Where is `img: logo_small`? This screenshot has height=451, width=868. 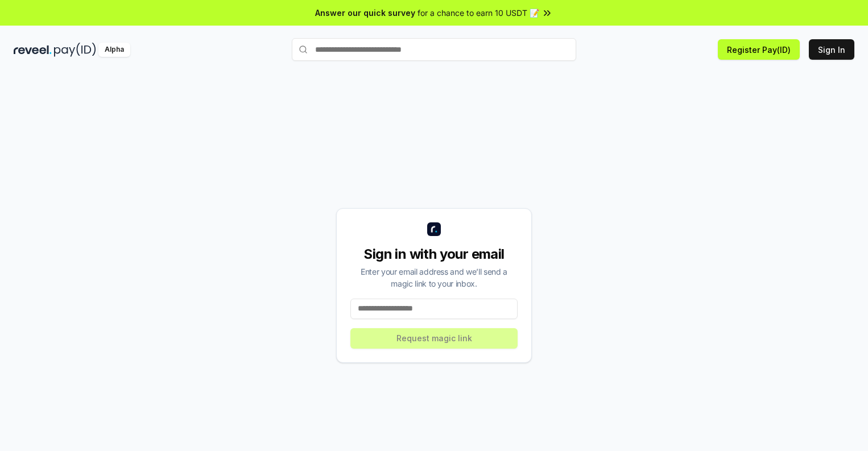
img: logo_small is located at coordinates (434, 229).